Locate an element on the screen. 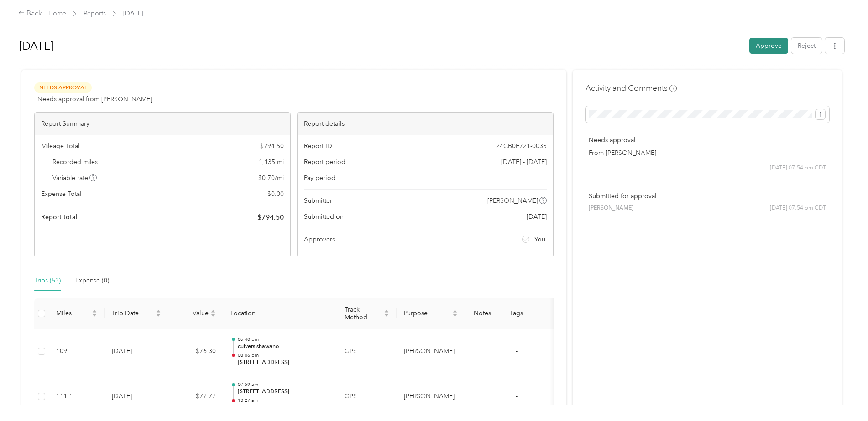 Image resolution: width=868 pixels, height=421 pixels. span: Trip Date is located at coordinates (133, 313).